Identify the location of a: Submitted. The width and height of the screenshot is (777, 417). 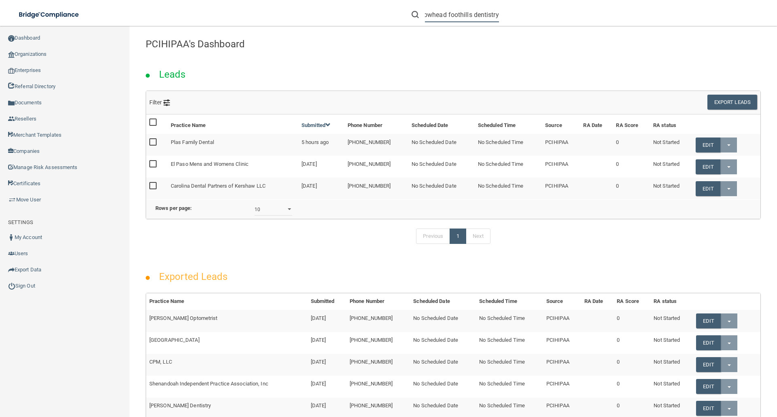
(316, 125).